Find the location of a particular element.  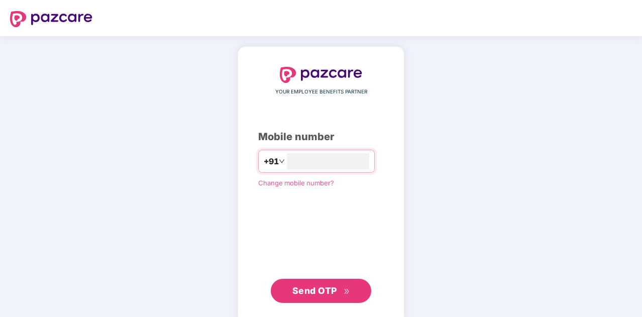

span: double-right is located at coordinates (346, 291).